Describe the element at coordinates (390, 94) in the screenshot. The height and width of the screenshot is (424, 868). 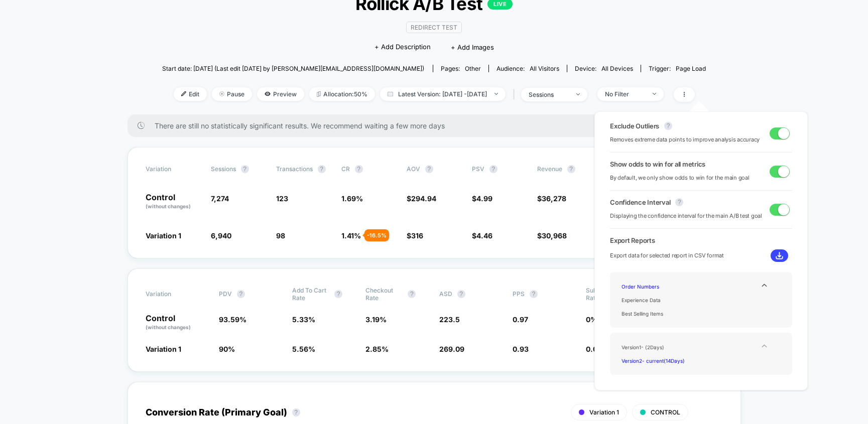
I see `img: calendar` at that location.